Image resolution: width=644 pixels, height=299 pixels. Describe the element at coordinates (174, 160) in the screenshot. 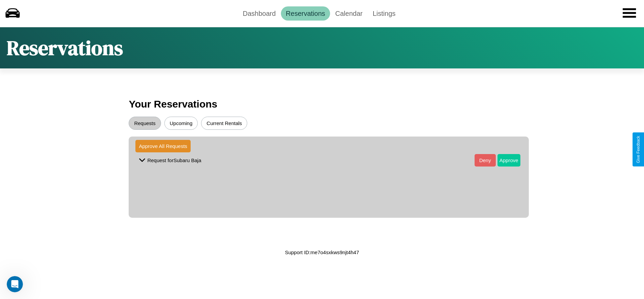

I see `p: Request for Subaru Baja` at that location.